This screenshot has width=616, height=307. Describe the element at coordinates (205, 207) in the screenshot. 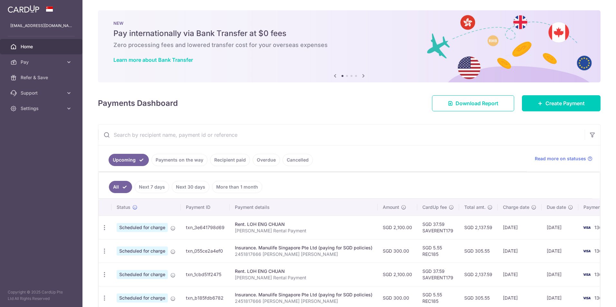

I see `th: Payment ID` at that location.